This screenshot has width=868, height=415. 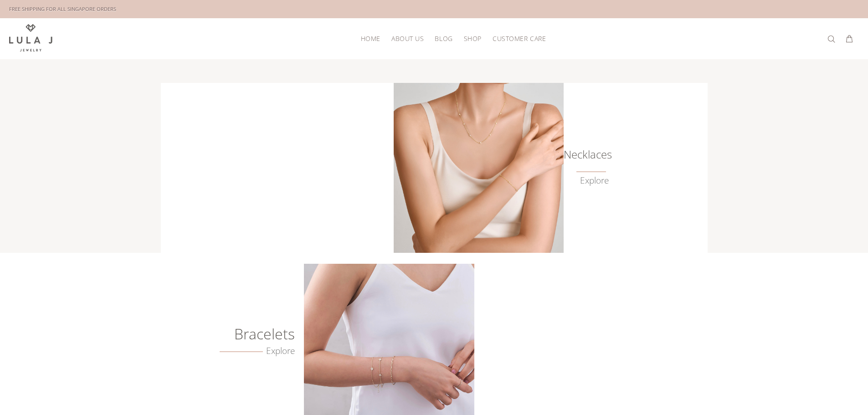 What do you see at coordinates (370, 38) in the screenshot?
I see `span: HOME` at bounding box center [370, 38].